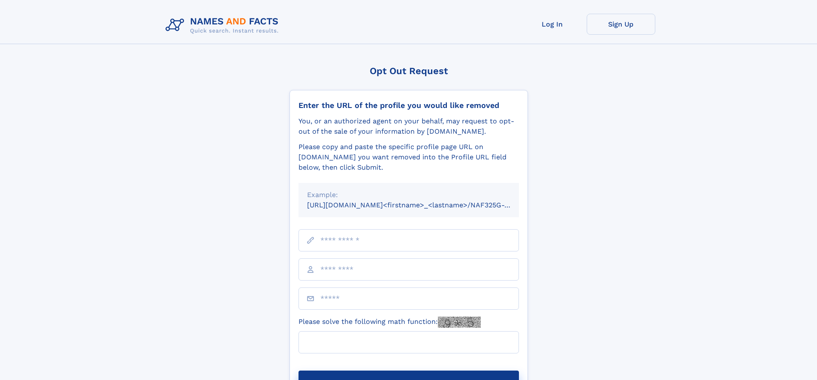  What do you see at coordinates (621, 24) in the screenshot?
I see `a: Sign Up` at bounding box center [621, 24].